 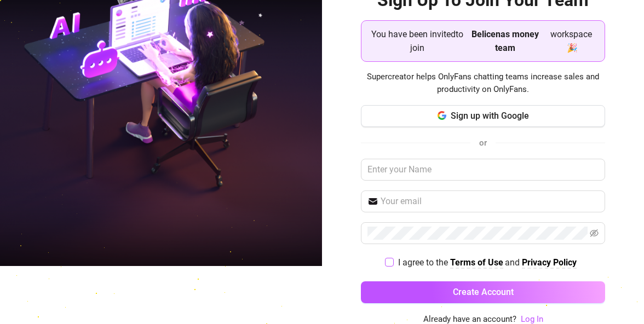 What do you see at coordinates (549, 262) in the screenshot?
I see `strong: Privacy Policy` at bounding box center [549, 262].